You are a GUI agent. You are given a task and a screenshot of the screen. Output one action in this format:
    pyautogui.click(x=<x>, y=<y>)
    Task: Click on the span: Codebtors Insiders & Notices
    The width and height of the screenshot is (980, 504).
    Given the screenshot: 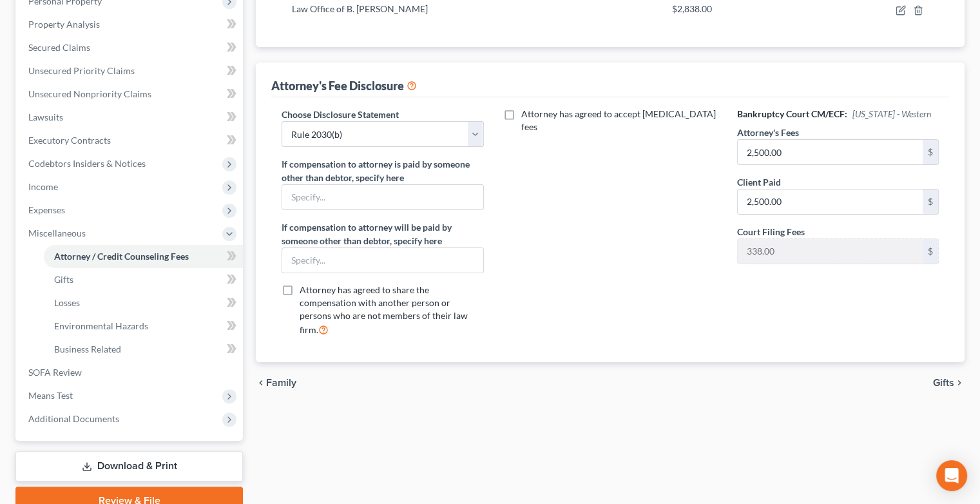 What is the action you would take?
    pyautogui.click(x=87, y=163)
    